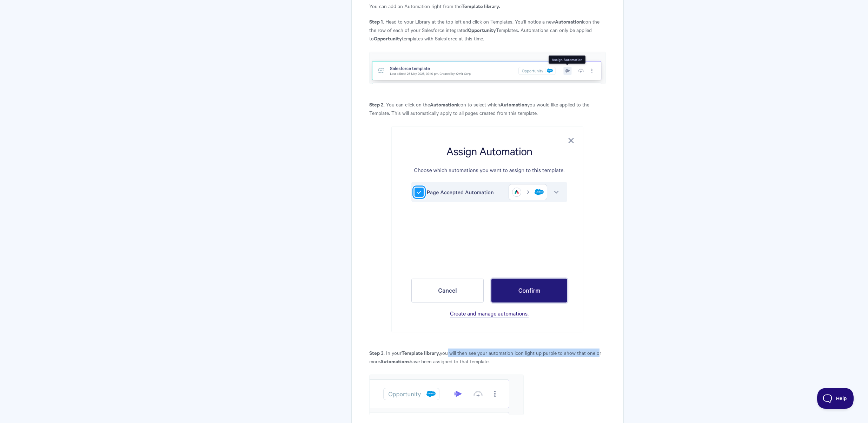 The width and height of the screenshot is (868, 423). Describe the element at coordinates (487, 30) in the screenshot. I see `p: . Head to your Library at the top left and click on Templates. You'll notice a new icon the the r...` at that location.